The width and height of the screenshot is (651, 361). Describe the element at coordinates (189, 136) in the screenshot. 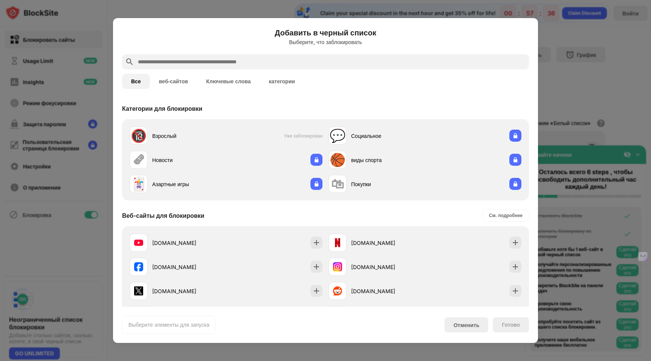

I see `div: Взрослый` at that location.